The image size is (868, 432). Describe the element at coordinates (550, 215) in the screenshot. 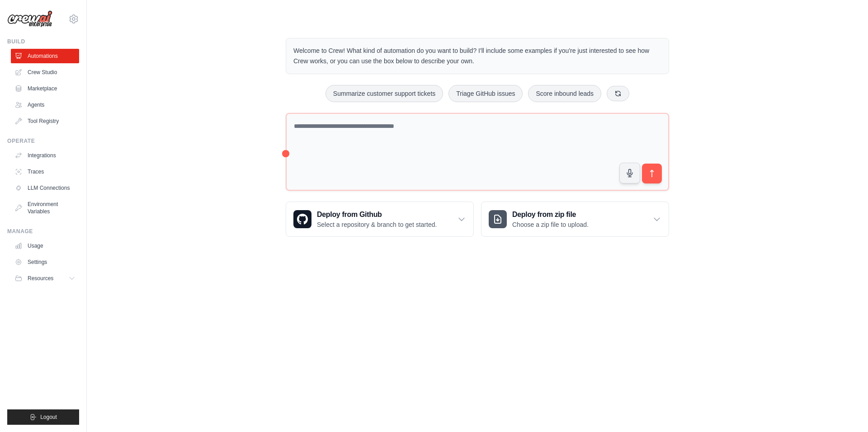

I see `h3: Deploy from zip file` at that location.